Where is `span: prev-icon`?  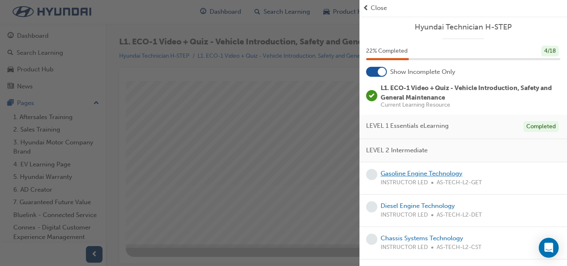
span: prev-icon is located at coordinates (365, 8).